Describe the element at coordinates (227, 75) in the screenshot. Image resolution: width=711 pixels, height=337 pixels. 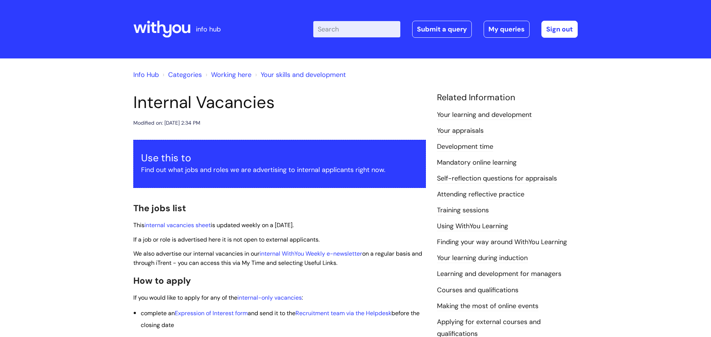
I see `li: Working here` at that location.